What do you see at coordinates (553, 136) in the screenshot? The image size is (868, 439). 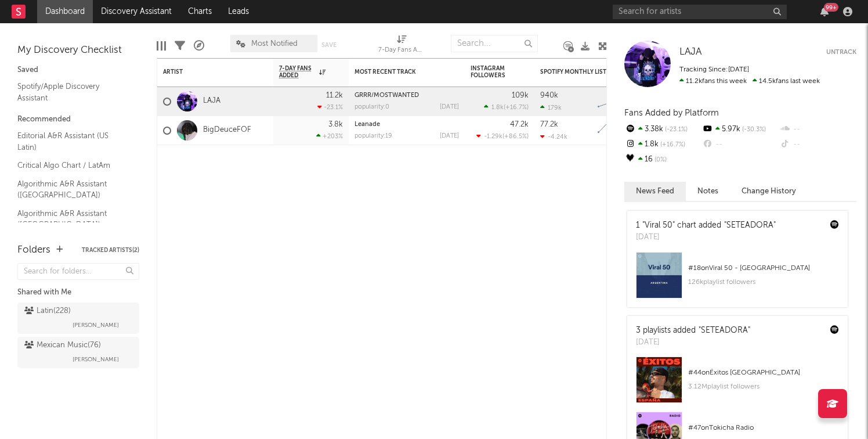 I see `div: -4.24k` at bounding box center [553, 136].